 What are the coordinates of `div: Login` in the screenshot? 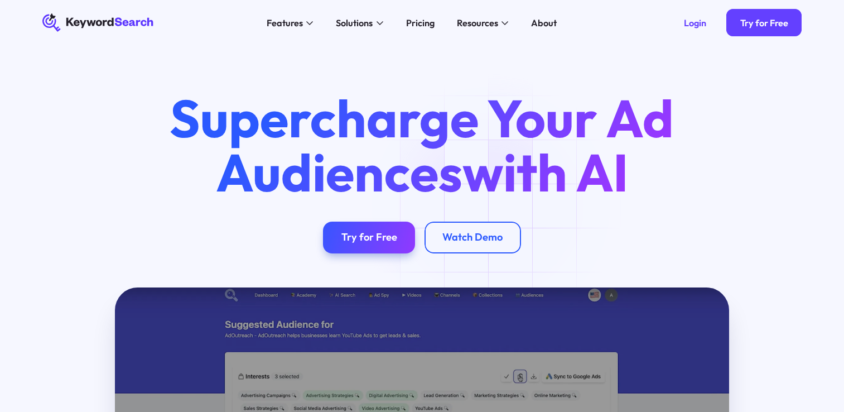 It's located at (695, 23).